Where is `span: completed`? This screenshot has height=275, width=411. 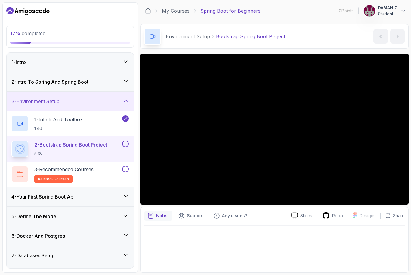
span: completed is located at coordinates (28, 33).